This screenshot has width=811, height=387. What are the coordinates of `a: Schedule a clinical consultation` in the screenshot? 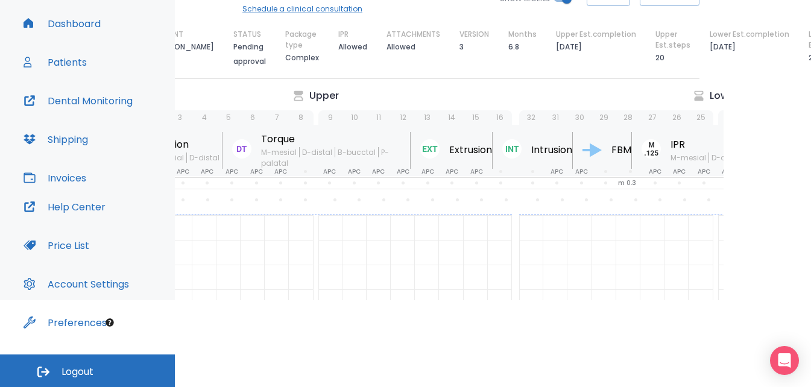 It's located at (312, 9).